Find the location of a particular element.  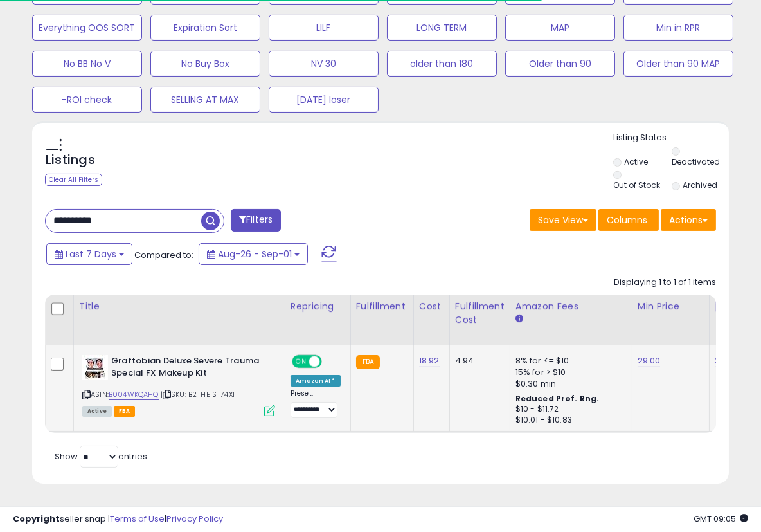

span: Last 7 Days is located at coordinates (91, 254).